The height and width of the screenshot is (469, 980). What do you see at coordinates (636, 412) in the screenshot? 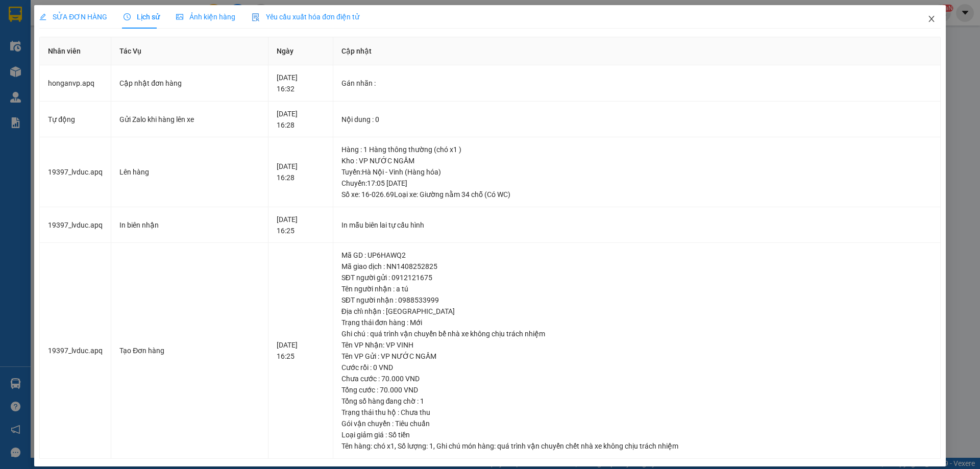
I see `div: Trạng thái thu hộ : Chưa thu` at bounding box center [636, 412].